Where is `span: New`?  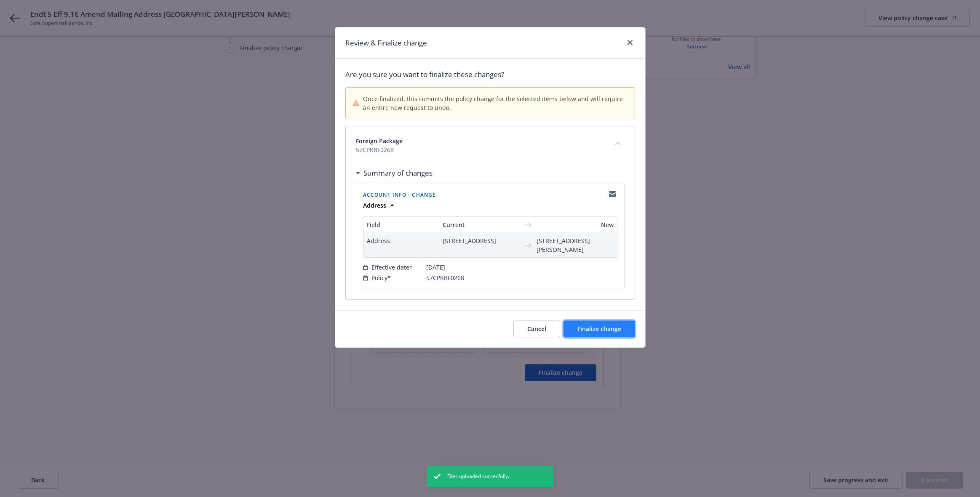
span: New is located at coordinates (574, 225).